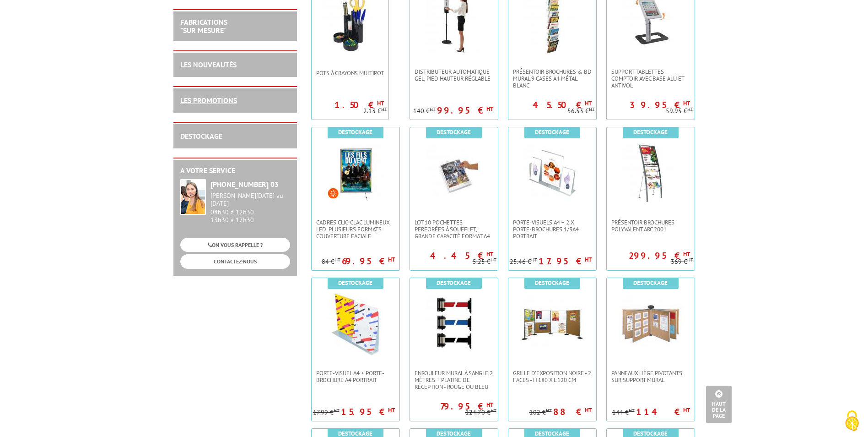 Image resolution: width=868 pixels, height=437 pixels. What do you see at coordinates (523, 262) in the screenshot?
I see `p: 25.46 €` at bounding box center [523, 262].